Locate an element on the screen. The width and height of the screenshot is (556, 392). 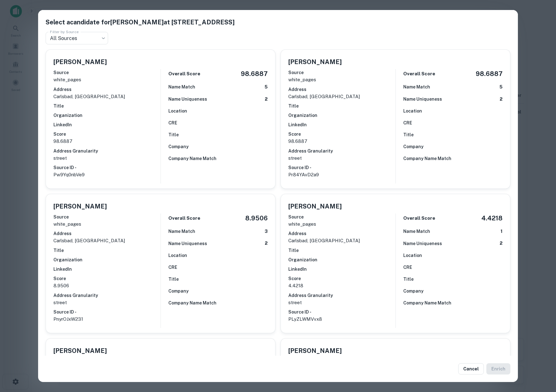
h6: 3 is located at coordinates (266, 231).